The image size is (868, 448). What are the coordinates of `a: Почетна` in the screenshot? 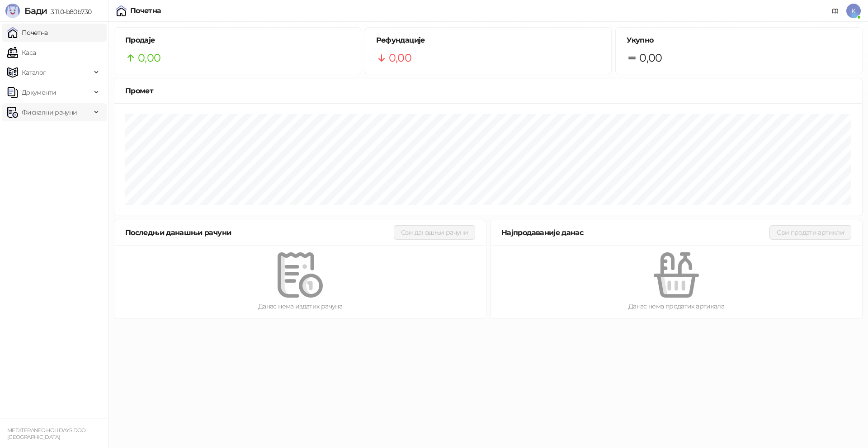 It's located at (27, 33).